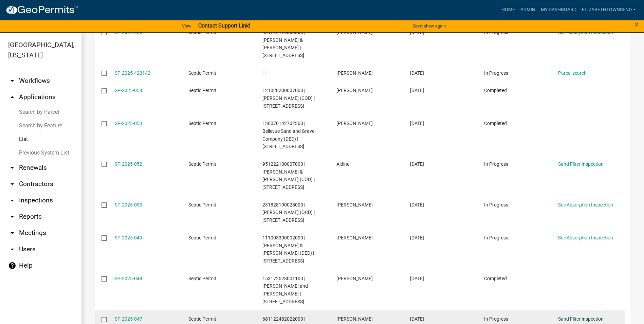  What do you see at coordinates (609, 10) in the screenshot?
I see `a: ElizabethTownsend` at bounding box center [609, 10].